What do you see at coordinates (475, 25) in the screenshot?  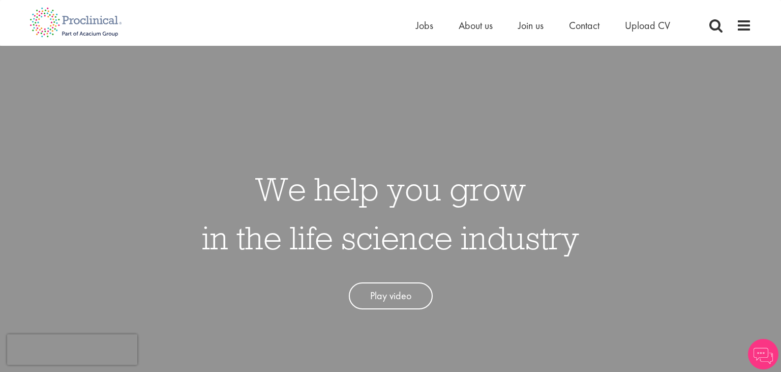 I see `span: About us` at bounding box center [475, 25].